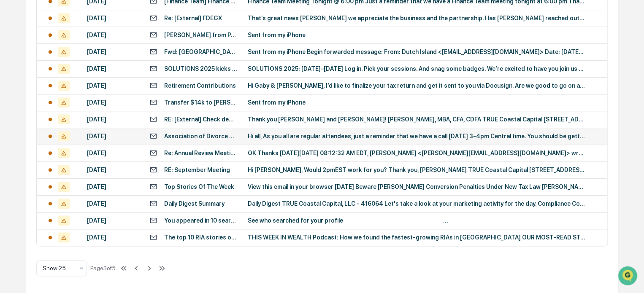  I want to click on span: Preclearance, so click(36, 110).